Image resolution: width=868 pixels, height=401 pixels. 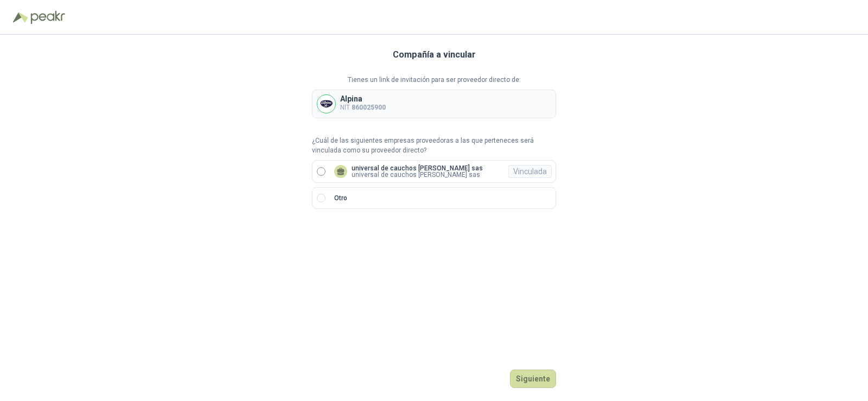 I want to click on img: Logo, so click(x=21, y=17).